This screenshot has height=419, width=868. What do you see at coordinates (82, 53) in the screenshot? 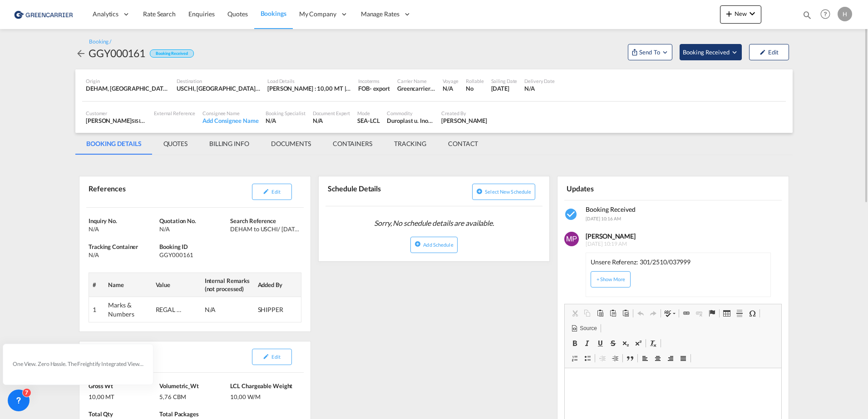
I see `div: icon-arrow-left` at bounding box center [82, 53].